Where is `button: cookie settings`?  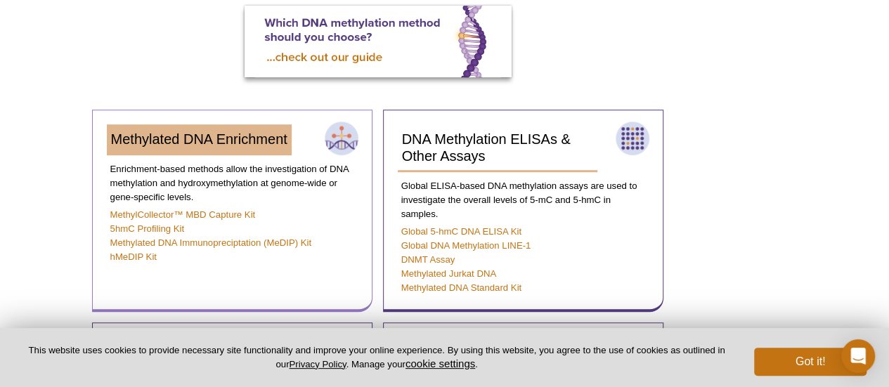
button: cookie settings is located at coordinates (440, 363).